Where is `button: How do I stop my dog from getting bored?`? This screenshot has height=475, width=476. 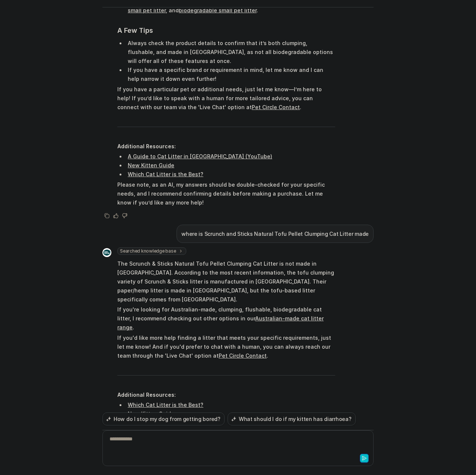 button: How do I stop my dog from getting bored? is located at coordinates (163, 418).